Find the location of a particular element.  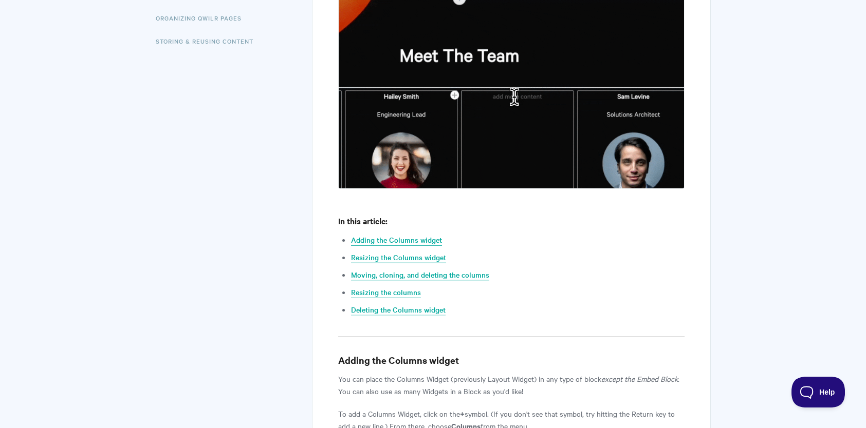

strong: In this article: is located at coordinates (363, 221).